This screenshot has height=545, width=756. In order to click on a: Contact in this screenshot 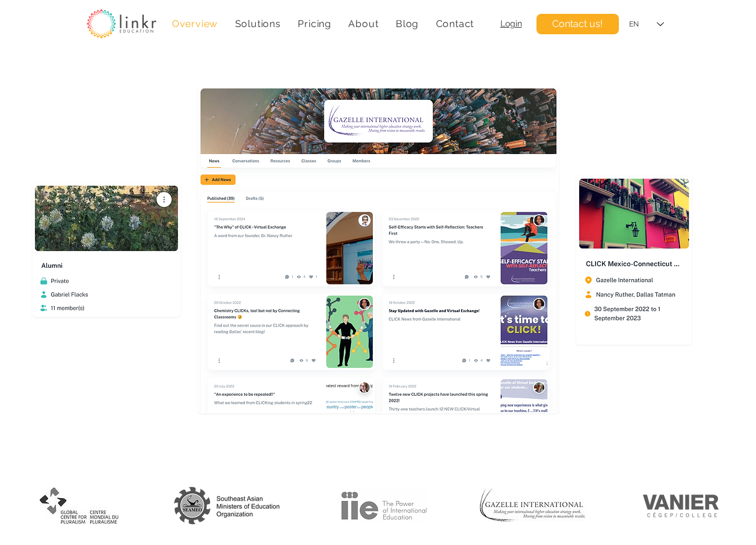, I will do `click(455, 24)`.